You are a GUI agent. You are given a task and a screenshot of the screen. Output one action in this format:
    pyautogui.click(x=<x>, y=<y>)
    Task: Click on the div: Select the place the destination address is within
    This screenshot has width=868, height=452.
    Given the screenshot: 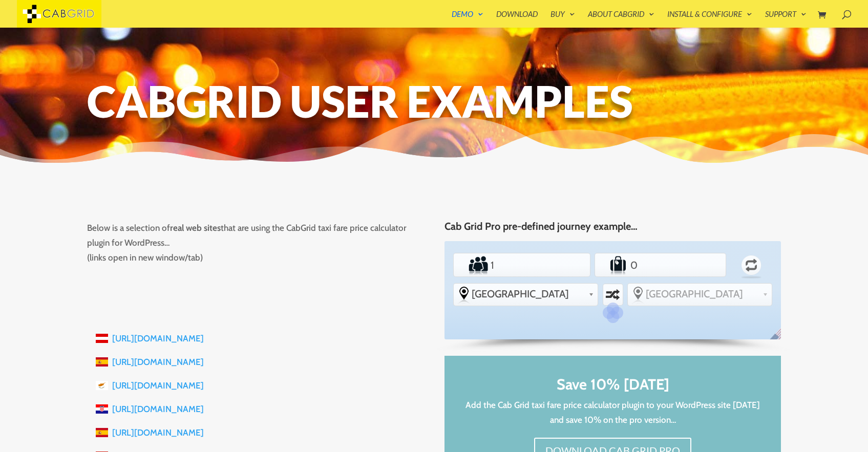 What is the action you would take?
    pyautogui.click(x=699, y=294)
    